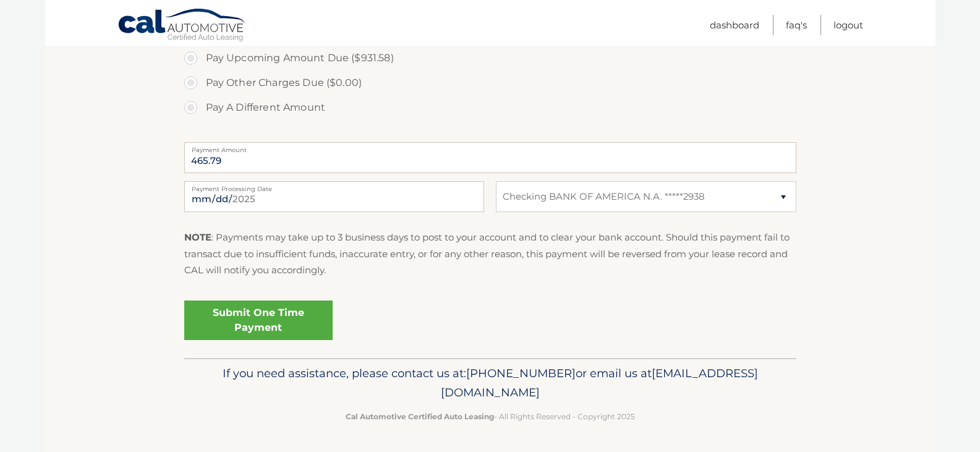 The image size is (980, 452). Describe the element at coordinates (735, 25) in the screenshot. I see `a: Dashboard` at that location.